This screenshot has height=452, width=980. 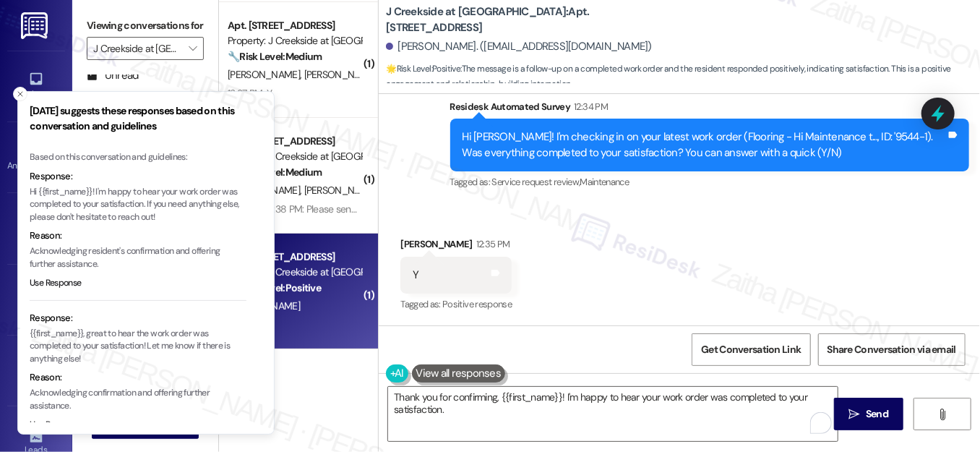 What do you see at coordinates (138, 346) in the screenshot?
I see `p: {{first_name}}, great to hear the work order was completed to your satisfaction! Let me know if t...` at bounding box center [138, 346].